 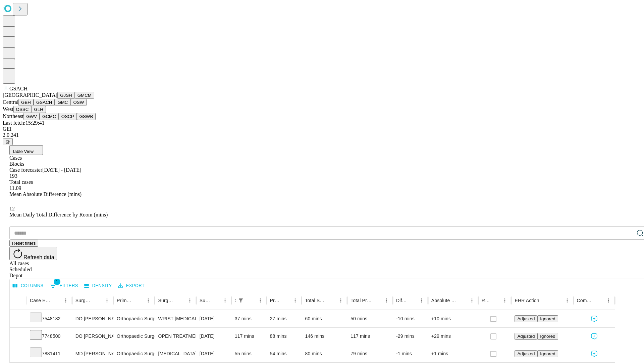 I want to click on button: GBH, so click(x=26, y=102).